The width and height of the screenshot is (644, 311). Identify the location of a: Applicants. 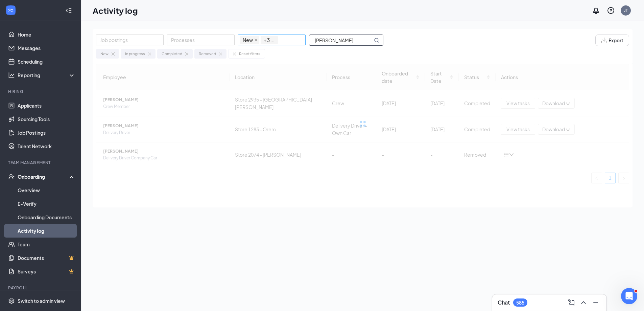
(46, 106).